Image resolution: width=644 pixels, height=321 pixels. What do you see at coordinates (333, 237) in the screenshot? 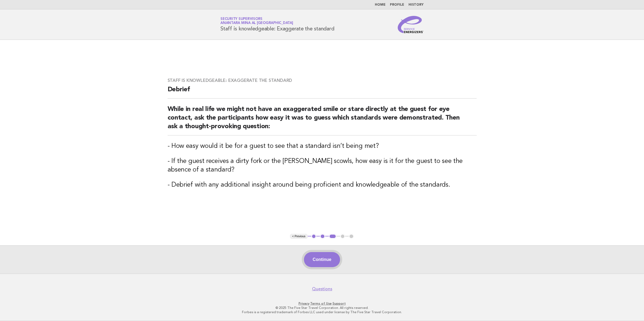
I see `button: 3` at bounding box center [333, 237].